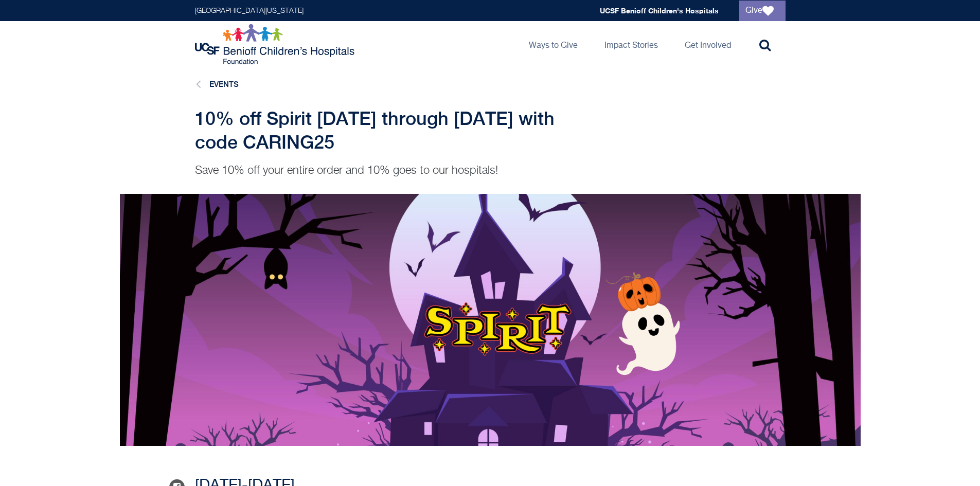  I want to click on a: Ways to Give, so click(554, 44).